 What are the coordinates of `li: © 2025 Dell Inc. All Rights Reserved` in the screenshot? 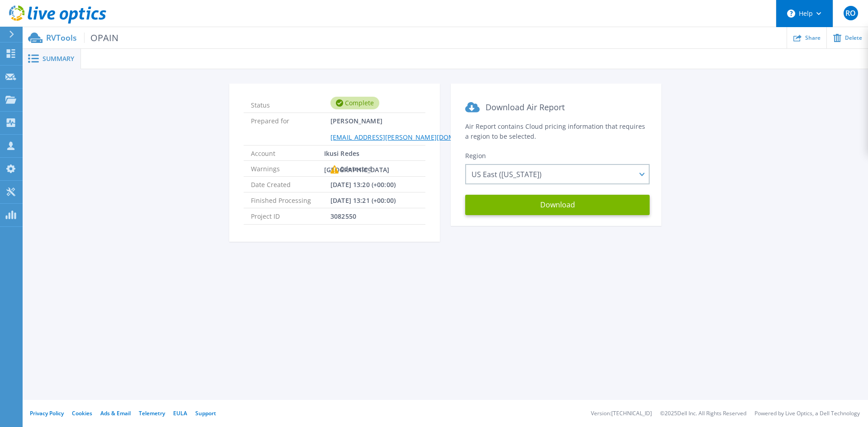 It's located at (703, 414).